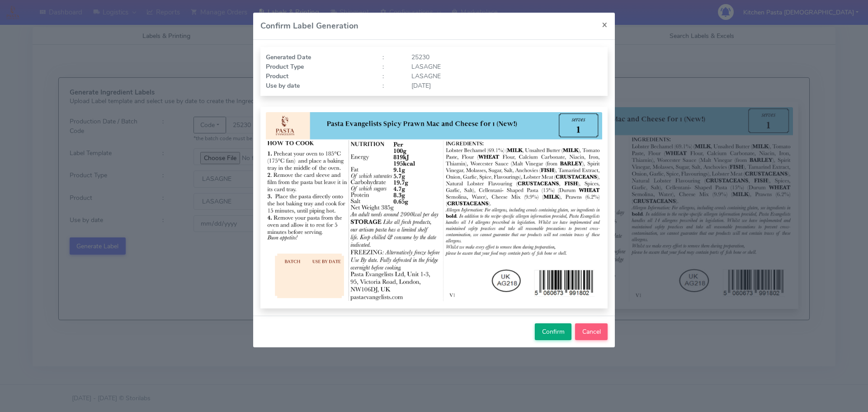 This screenshot has width=868, height=412. Describe the element at coordinates (310, 25) in the screenshot. I see `h4: Confirm Label Generation` at that location.